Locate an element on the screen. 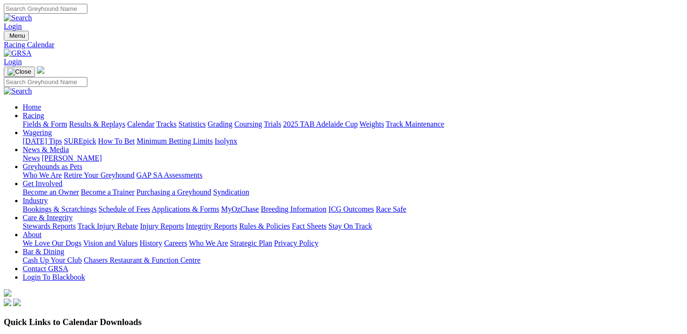  img: GRSA is located at coordinates (17, 53).